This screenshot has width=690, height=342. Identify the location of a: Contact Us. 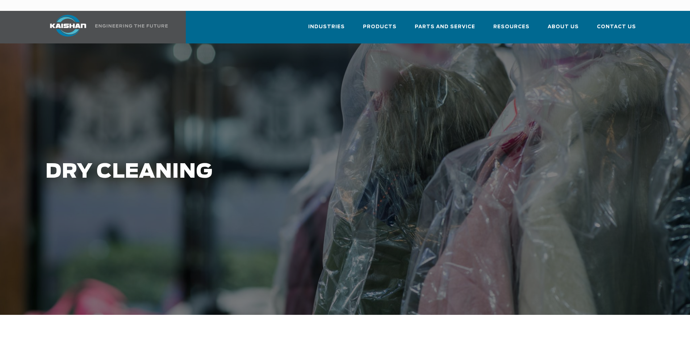
(617, 30).